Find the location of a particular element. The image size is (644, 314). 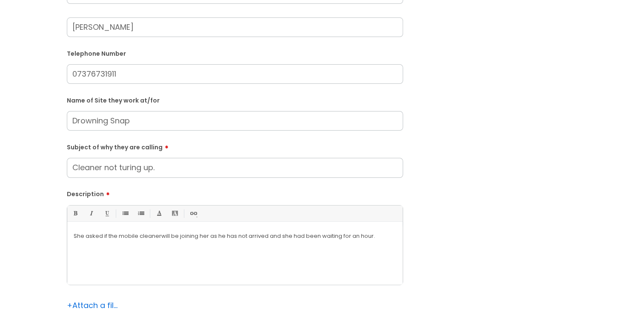

a: Back Color is located at coordinates (175, 213).